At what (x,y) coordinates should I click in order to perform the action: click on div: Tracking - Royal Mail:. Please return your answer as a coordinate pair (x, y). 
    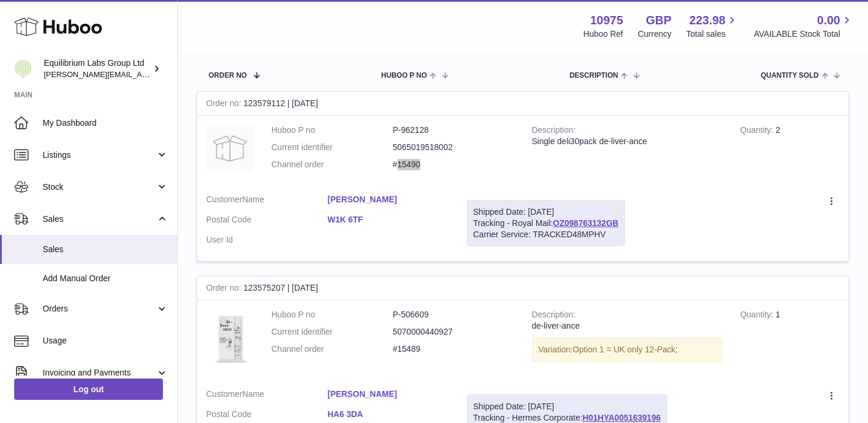
    Looking at the image, I should click on (546, 223).